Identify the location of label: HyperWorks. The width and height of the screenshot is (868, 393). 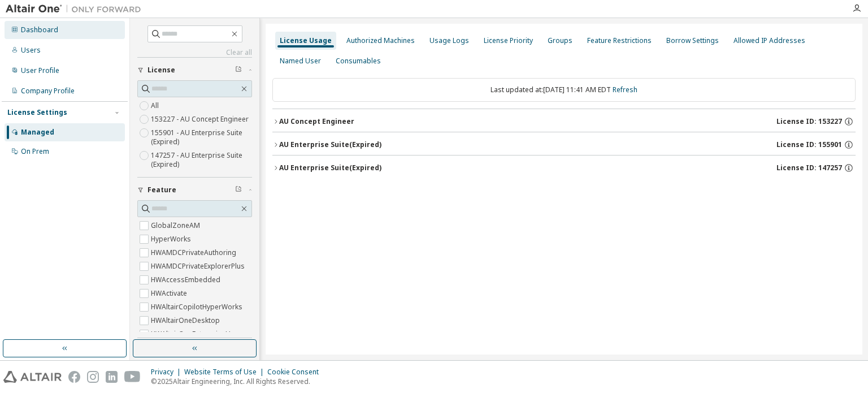
(172, 239).